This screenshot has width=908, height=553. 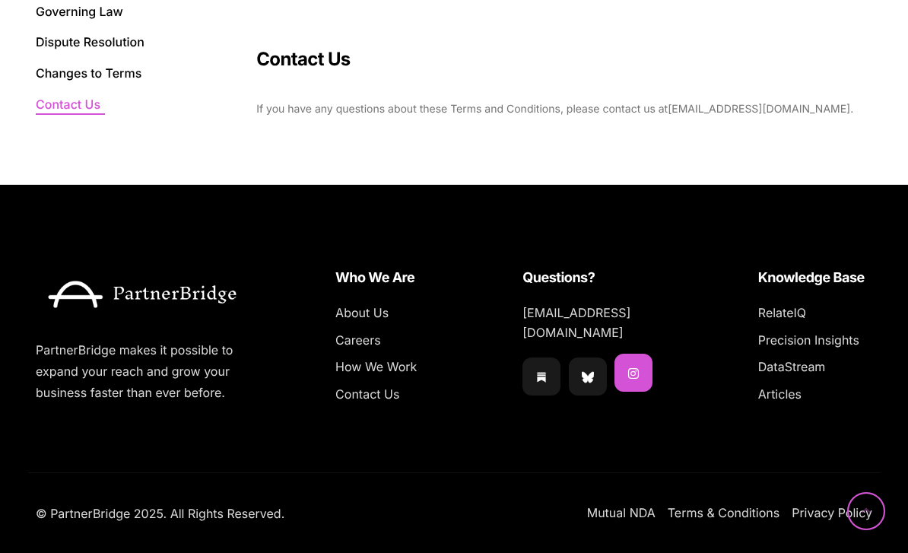 What do you see at coordinates (782, 313) in the screenshot?
I see `span: RelateIQ` at bounding box center [782, 313].